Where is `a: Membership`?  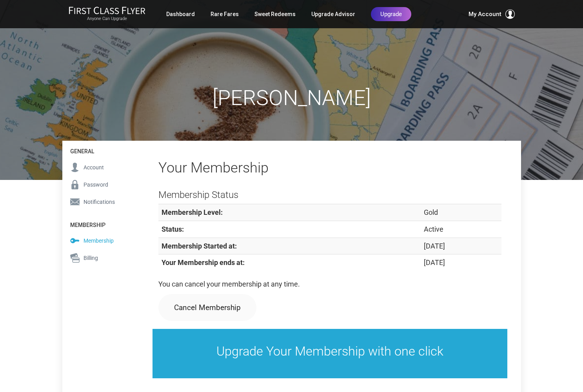
a: Membership is located at coordinates (100, 241).